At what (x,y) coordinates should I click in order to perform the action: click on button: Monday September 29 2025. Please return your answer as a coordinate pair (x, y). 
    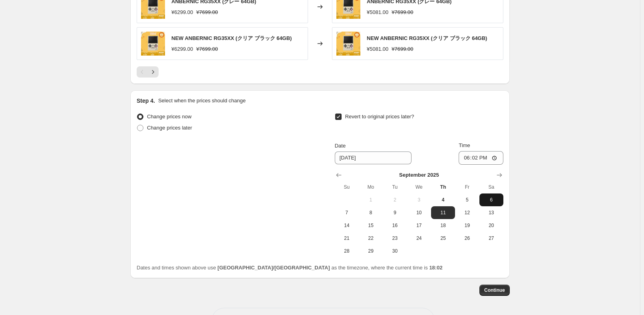
    Looking at the image, I should click on (370, 251).